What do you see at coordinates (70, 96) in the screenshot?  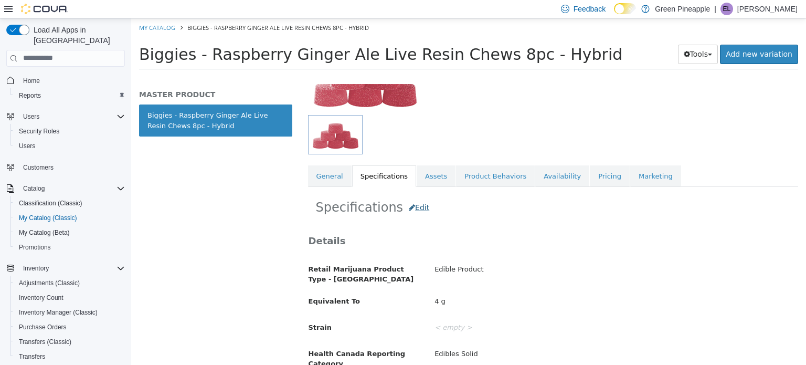 I see `button: Reports` at bounding box center [70, 96].